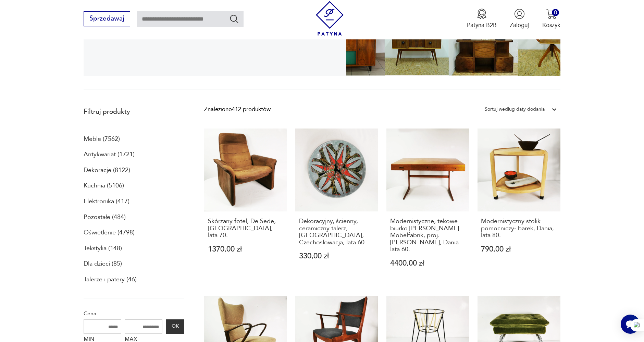 The height and width of the screenshot is (342, 644). I want to click on p: 4400,00 zł, so click(428, 263).